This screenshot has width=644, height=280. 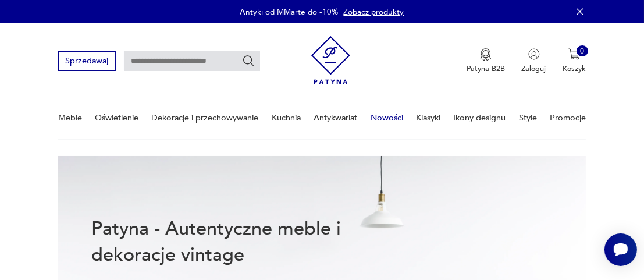 I want to click on a: Oświetlenie, so click(x=116, y=118).